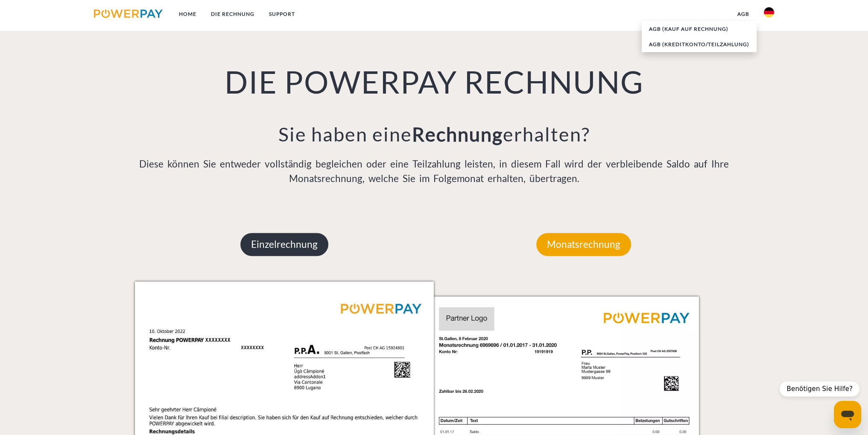  What do you see at coordinates (820, 389) in the screenshot?
I see `div: Benötigen Sie Hilfe?` at bounding box center [820, 389].